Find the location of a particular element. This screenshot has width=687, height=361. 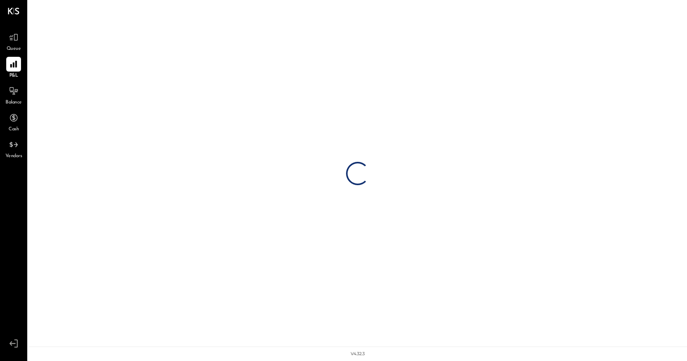

span: Vendors is located at coordinates (14, 156).